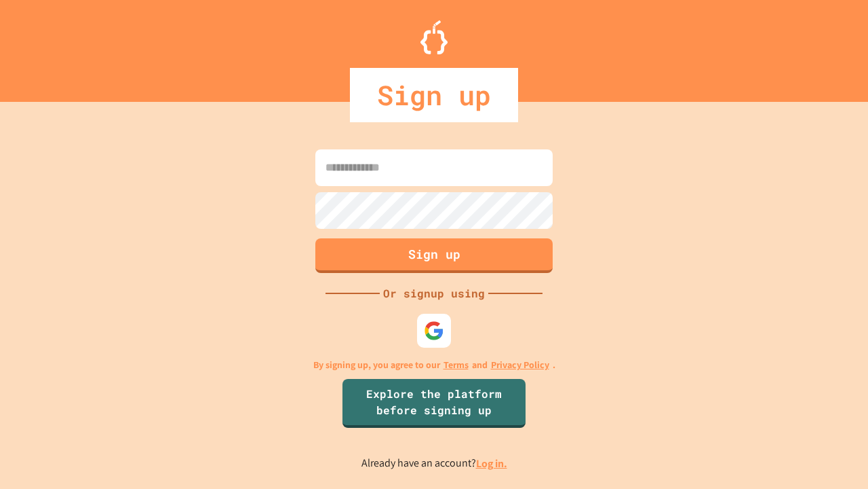  Describe the element at coordinates (520, 364) in the screenshot. I see `a: Privacy Policy` at that location.